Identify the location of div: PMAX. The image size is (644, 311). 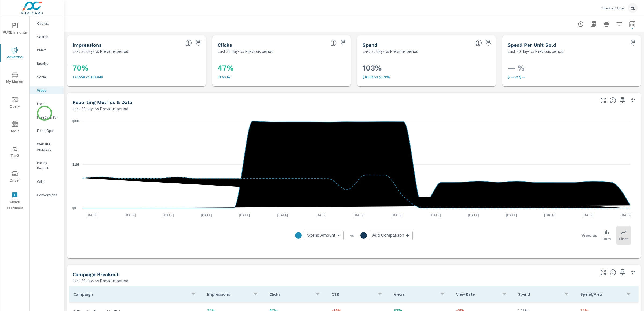
(46, 50).